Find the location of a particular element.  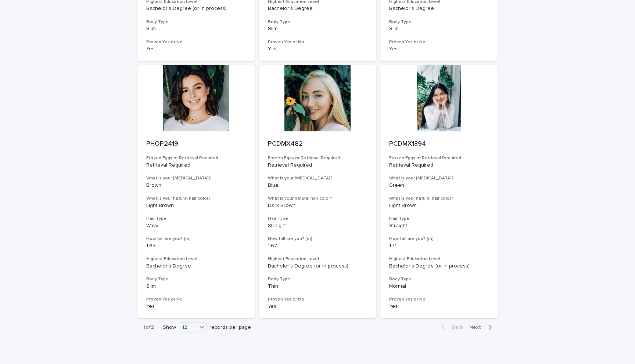

p: 1.71 is located at coordinates (438, 246).